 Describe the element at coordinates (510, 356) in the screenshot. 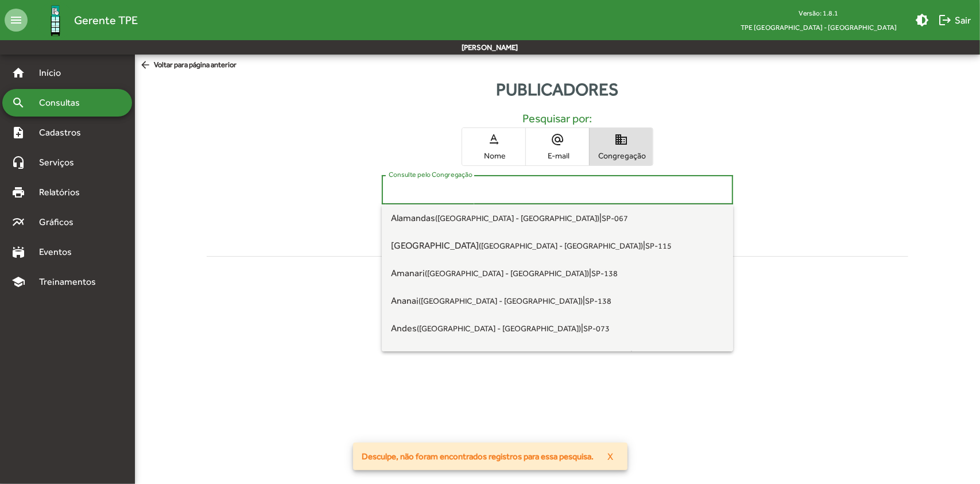

I see `span: Andorinha da Mata` at that location.